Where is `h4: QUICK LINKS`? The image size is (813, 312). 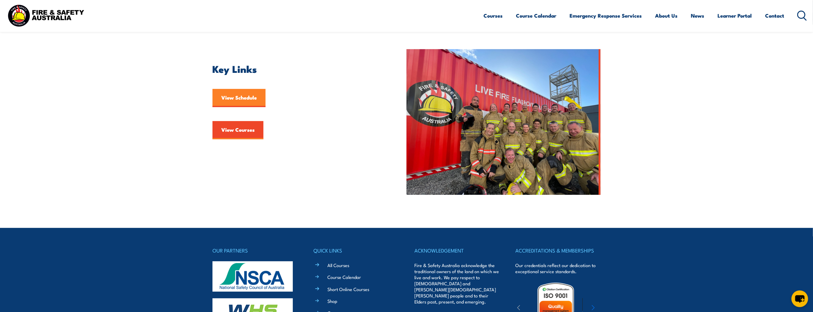
h4: QUICK LINKS is located at coordinates (356, 250).